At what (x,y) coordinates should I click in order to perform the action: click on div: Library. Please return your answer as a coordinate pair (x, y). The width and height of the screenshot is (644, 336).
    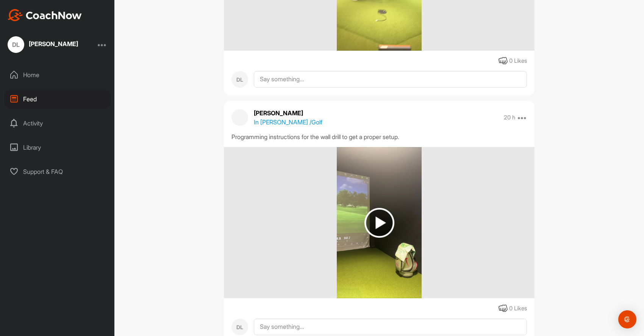
    Looking at the image, I should click on (58, 147).